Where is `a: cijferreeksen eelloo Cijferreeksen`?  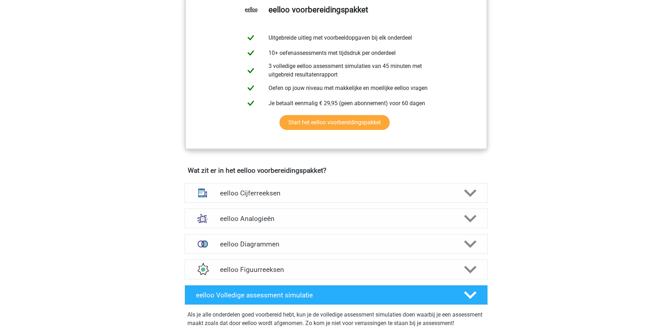 a: cijferreeksen eelloo Cijferreeksen is located at coordinates (336, 193).